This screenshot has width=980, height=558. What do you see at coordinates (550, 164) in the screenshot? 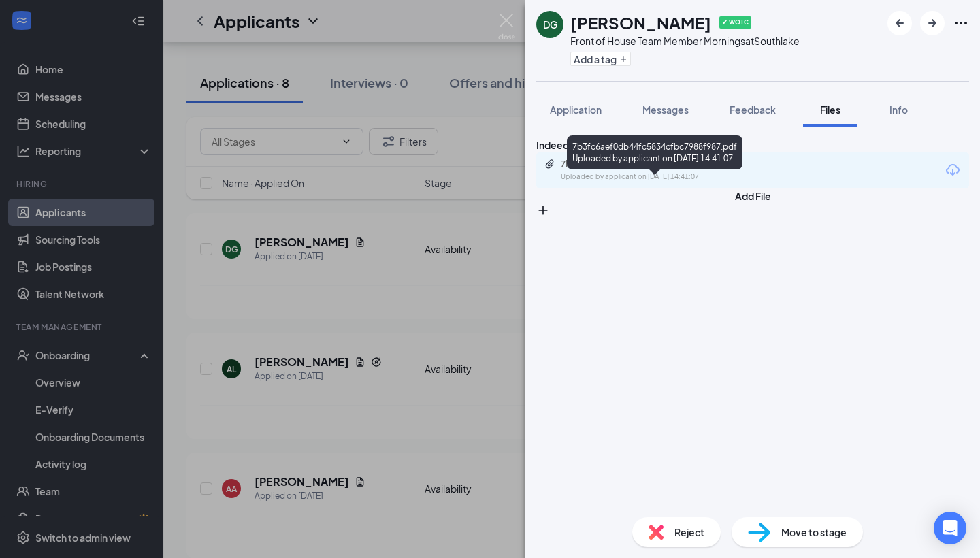
I see `svg: Paperclip` at bounding box center [550, 164].